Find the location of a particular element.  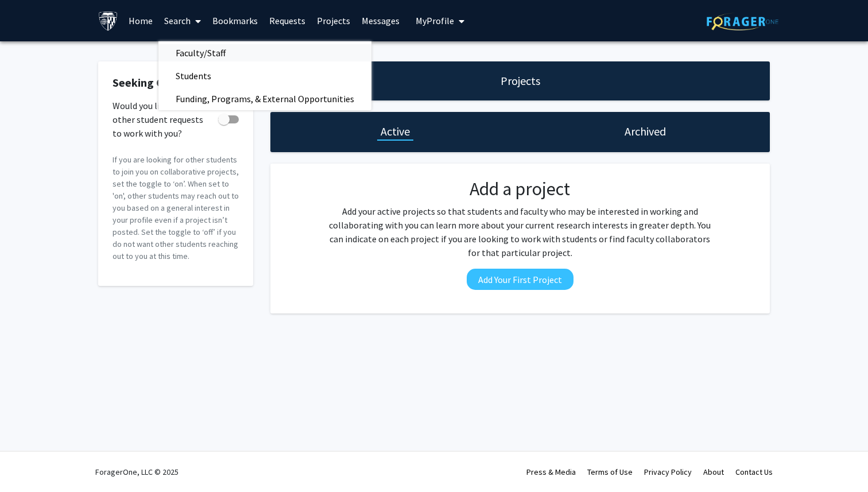

img: ForagerOne Logo is located at coordinates (742, 21).